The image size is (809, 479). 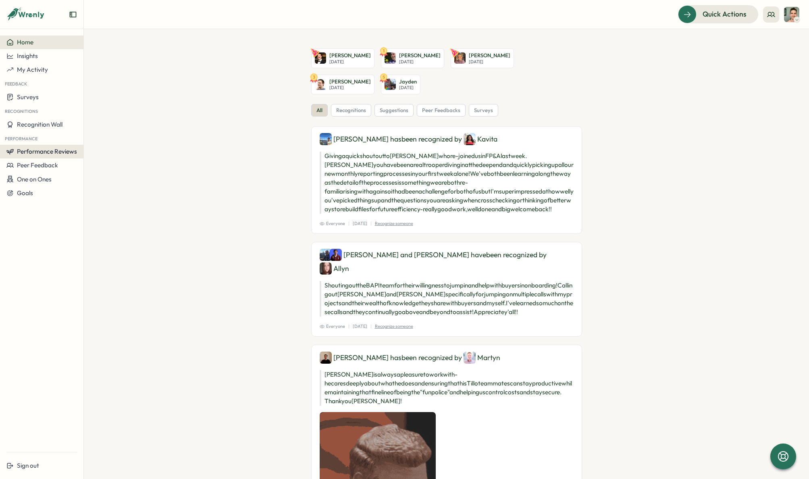 I want to click on button: Quick Actions, so click(x=718, y=14).